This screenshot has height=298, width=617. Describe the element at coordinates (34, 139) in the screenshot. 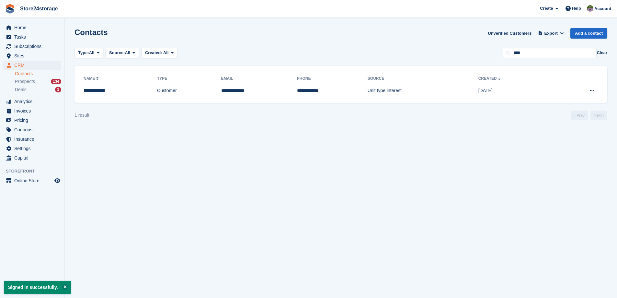

I see `span: Insurance` at that location.